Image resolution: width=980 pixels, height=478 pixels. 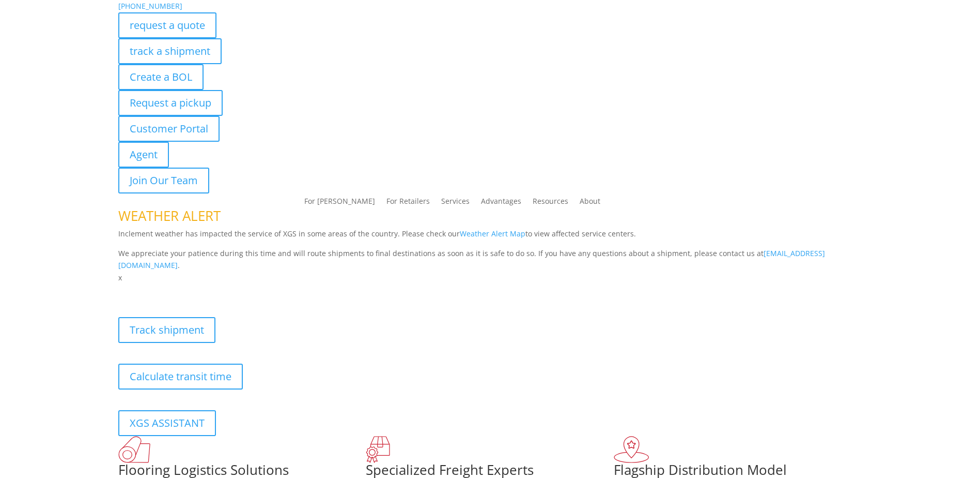 What do you see at coordinates (169, 215) in the screenshot?
I see `span: WEATHER ALERT` at bounding box center [169, 215].